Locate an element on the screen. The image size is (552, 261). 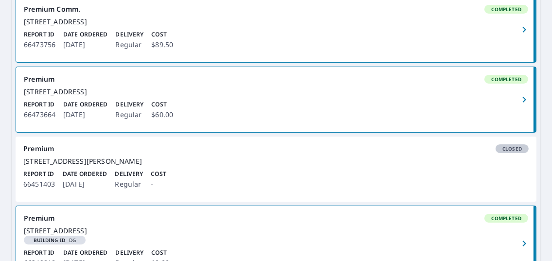
span: DG is located at coordinates (54, 240).